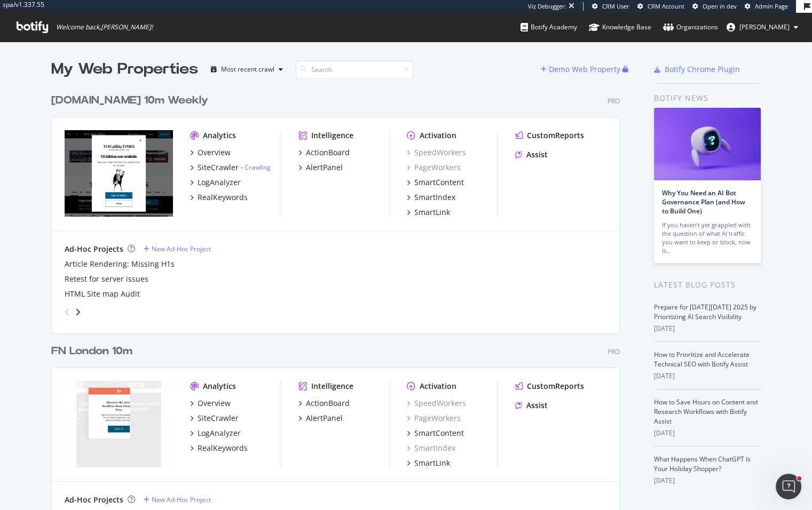  What do you see at coordinates (119, 173) in the screenshot?
I see `img: www.TheTimes.co.uk` at bounding box center [119, 173].